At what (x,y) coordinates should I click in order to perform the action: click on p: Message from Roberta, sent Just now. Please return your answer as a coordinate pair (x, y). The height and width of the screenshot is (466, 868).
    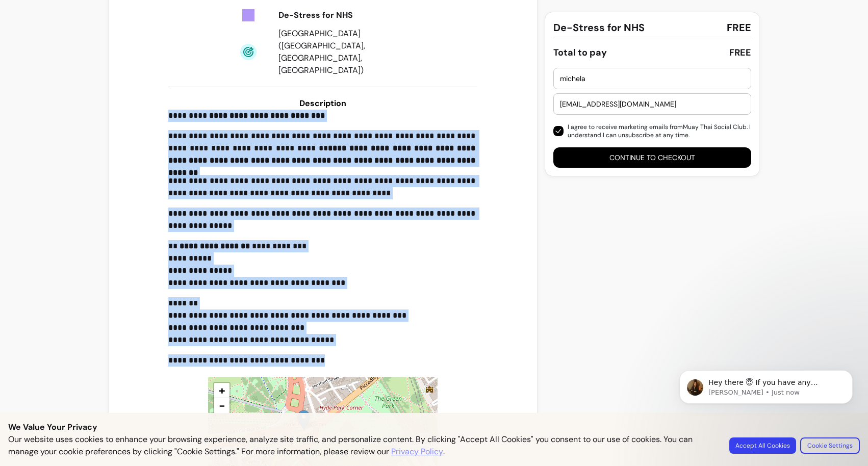
    Looking at the image, I should click on (110, 44).